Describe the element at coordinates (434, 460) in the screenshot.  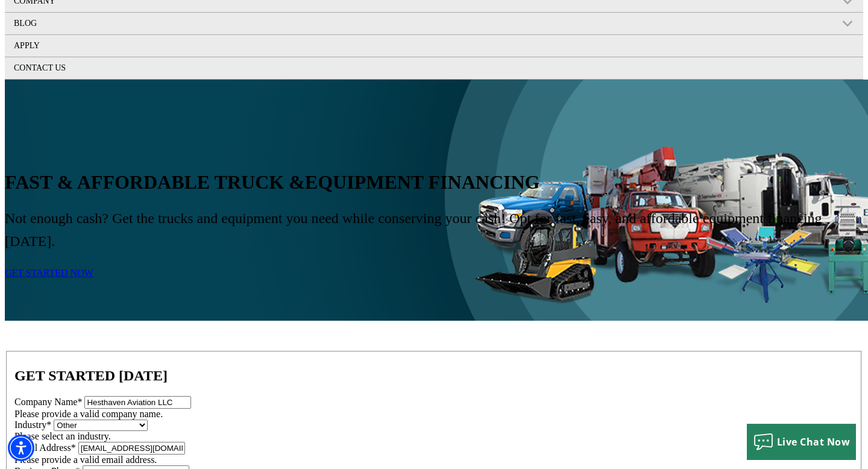
I see `div: Please provide a valid email address.` at that location.